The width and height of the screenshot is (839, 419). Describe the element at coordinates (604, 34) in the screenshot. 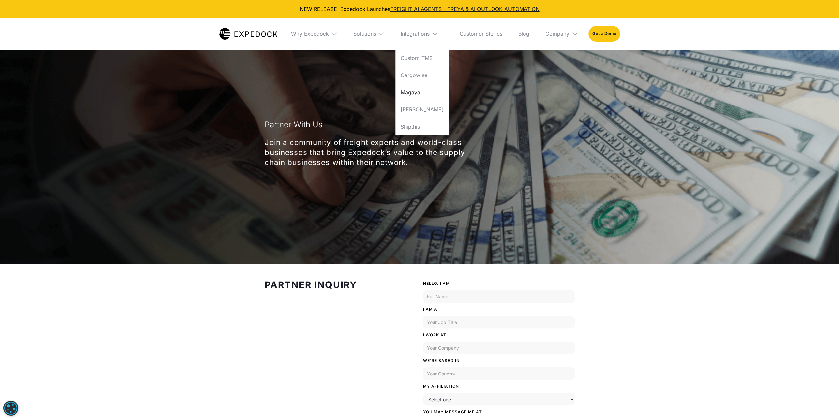

I see `a: Get a Demo` at that location.